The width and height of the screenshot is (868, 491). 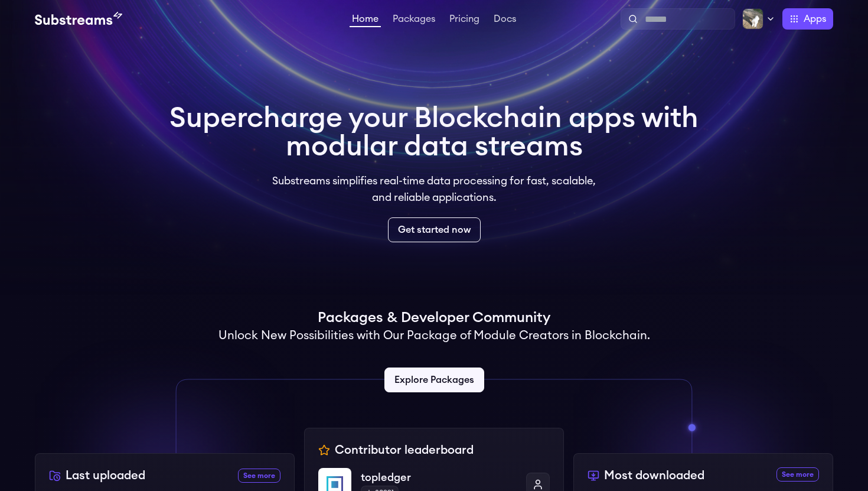 I want to click on a: See more recently uploaded packages, so click(x=259, y=475).